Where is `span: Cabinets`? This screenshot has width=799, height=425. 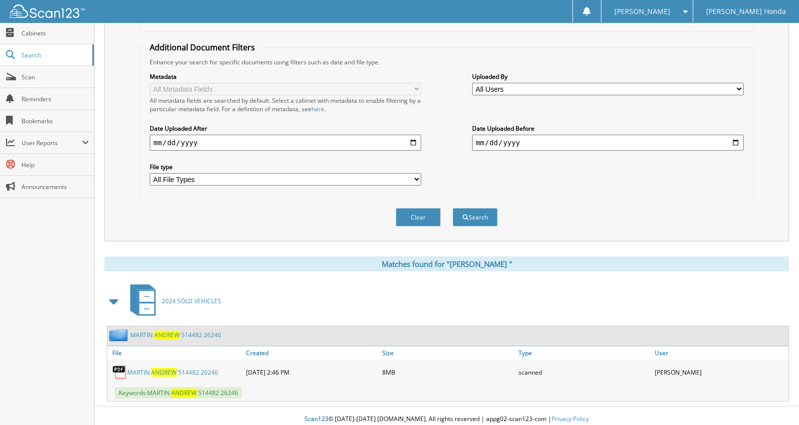 span: Cabinets is located at coordinates (55, 33).